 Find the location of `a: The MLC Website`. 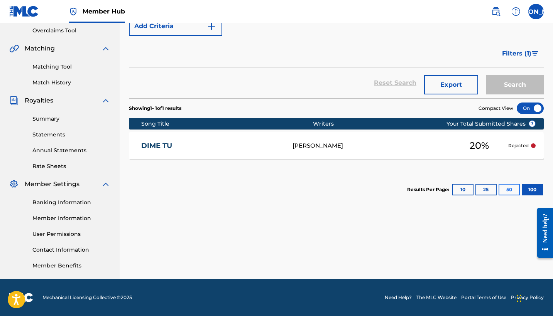

a: The MLC Website is located at coordinates (436, 298).